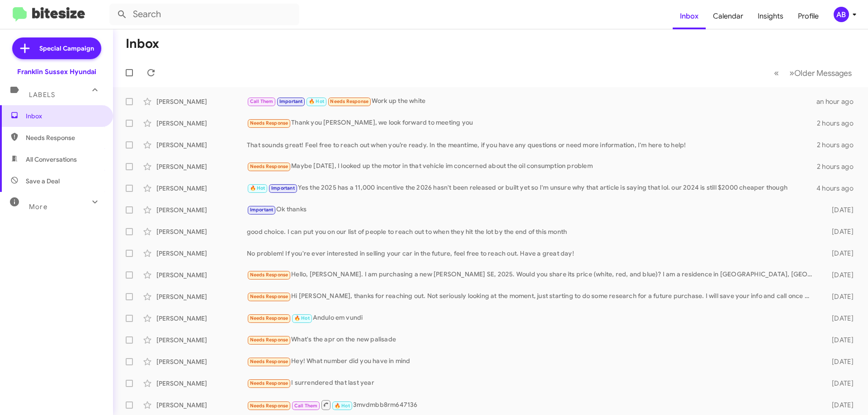  Describe the element at coordinates (770, 16) in the screenshot. I see `a: Insights` at that location.